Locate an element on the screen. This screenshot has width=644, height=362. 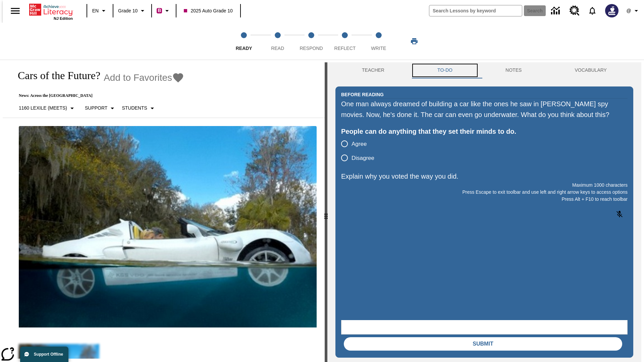
button: Language: EN, Select a language is located at coordinates (100, 11).